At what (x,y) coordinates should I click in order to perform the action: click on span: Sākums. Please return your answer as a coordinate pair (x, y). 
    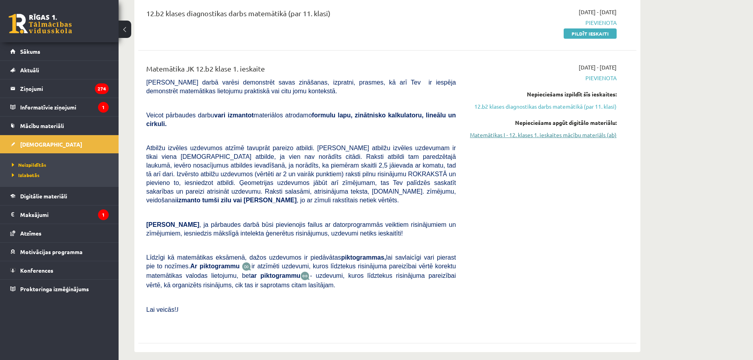
    Looking at the image, I should click on (30, 51).